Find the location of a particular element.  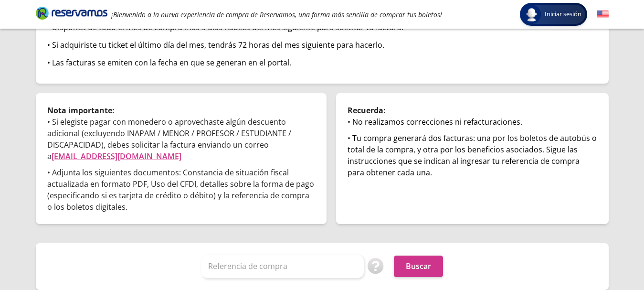

span: Iniciar sesión is located at coordinates (563, 14).